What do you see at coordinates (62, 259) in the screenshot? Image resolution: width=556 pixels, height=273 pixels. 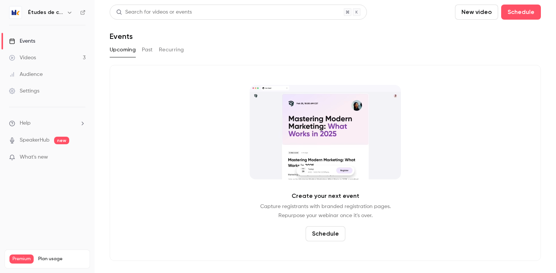 I see `span: Plan usage` at bounding box center [62, 259].